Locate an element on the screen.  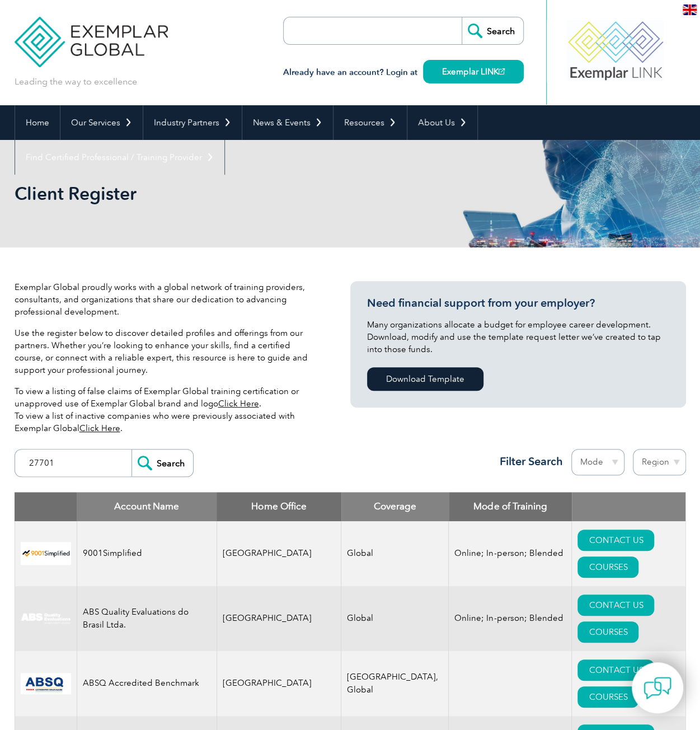
p: Leading the way to excellence is located at coordinates (76, 82).